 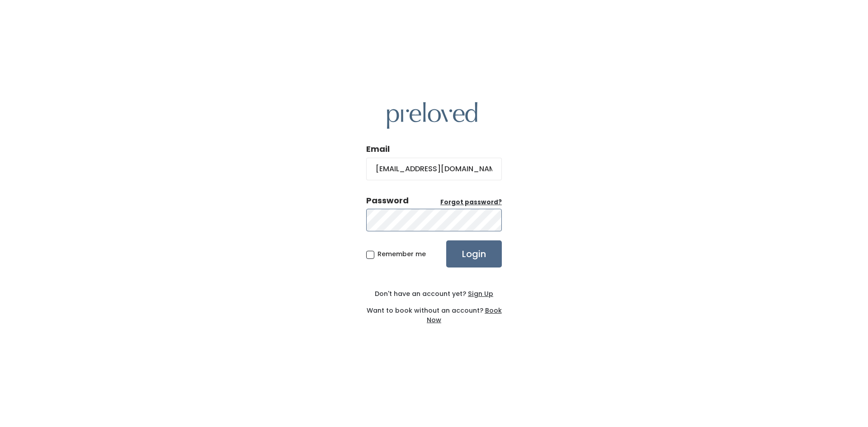 What do you see at coordinates (471, 202) in the screenshot?
I see `u: Forgot password?` at bounding box center [471, 202].